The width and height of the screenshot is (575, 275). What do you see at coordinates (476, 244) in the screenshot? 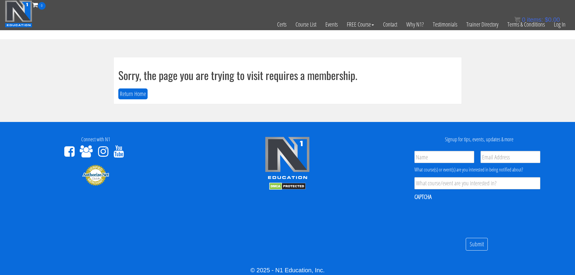
I see `input: Submit` at bounding box center [476, 244].